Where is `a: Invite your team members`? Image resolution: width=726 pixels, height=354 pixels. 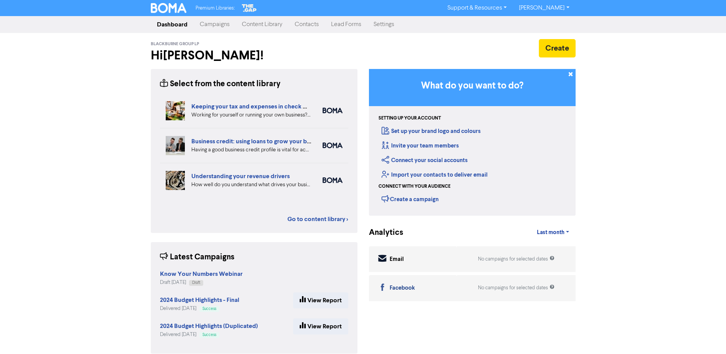 a: Invite your team members is located at coordinates (420, 145).